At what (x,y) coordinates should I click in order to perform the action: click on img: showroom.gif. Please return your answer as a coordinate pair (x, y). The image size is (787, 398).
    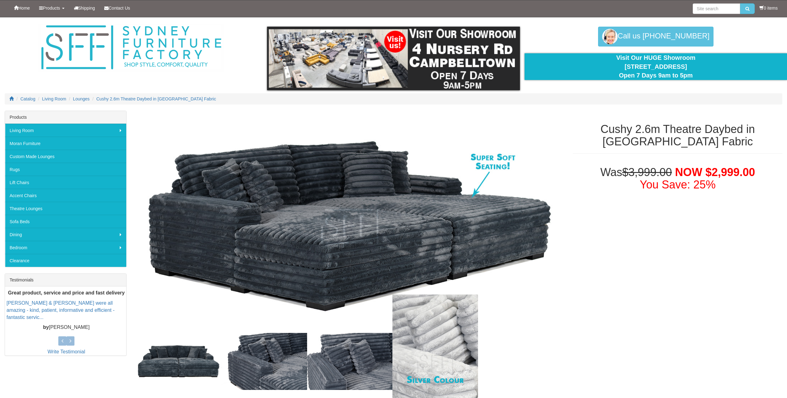
    Looking at the image, I should click on (394, 58).